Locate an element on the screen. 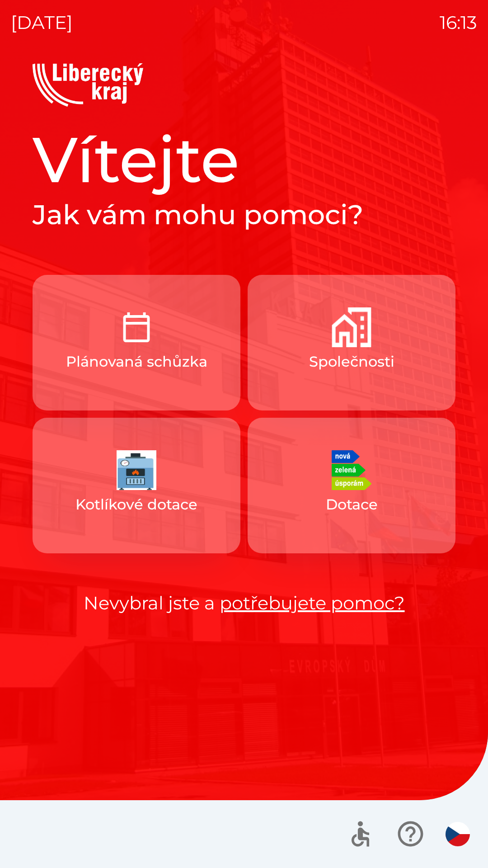  img: 5de838b1-4442-480a-8ada-6a724b1569a5.jpeg is located at coordinates (136, 470).